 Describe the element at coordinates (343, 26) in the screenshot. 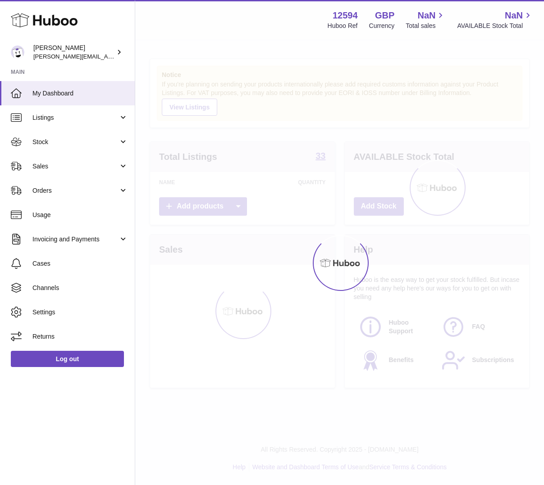

I see `div: Huboo Ref` at that location.